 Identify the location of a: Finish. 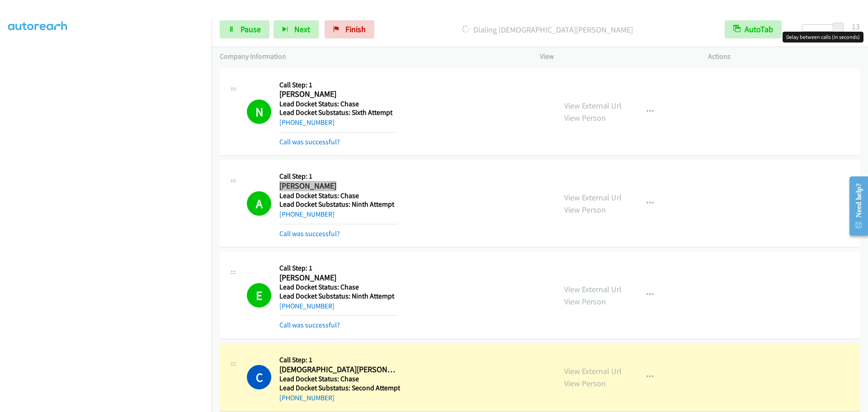
(349, 29).